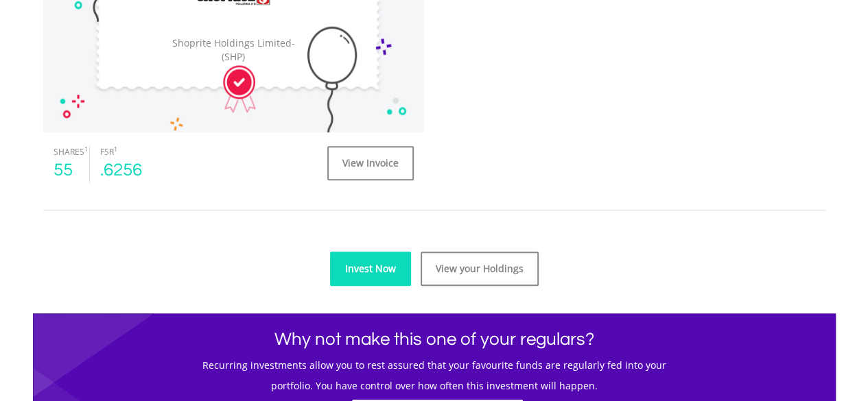 This screenshot has height=401, width=868. I want to click on h5: portfolio. You have control over how often this investment will happen., so click(435, 386).